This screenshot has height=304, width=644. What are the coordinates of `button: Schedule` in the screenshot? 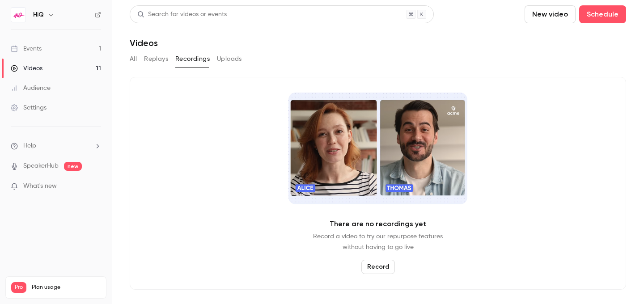 It's located at (602, 14).